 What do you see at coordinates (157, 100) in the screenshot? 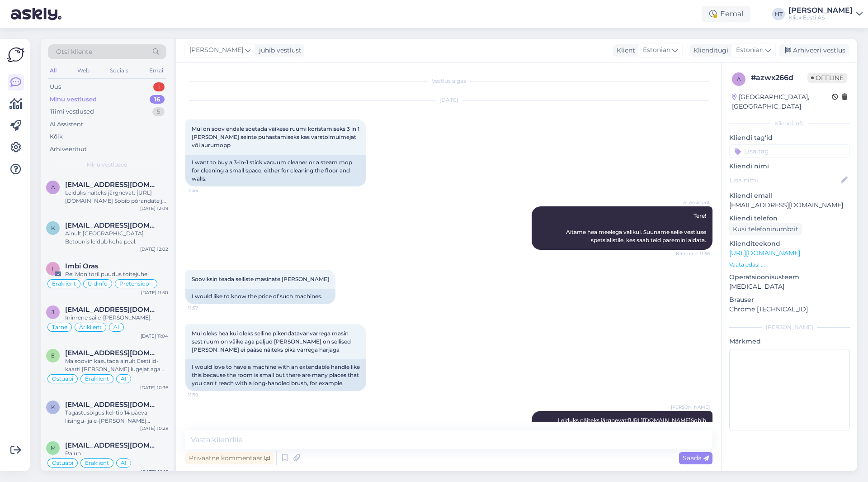
I see `div: 16` at bounding box center [157, 100].